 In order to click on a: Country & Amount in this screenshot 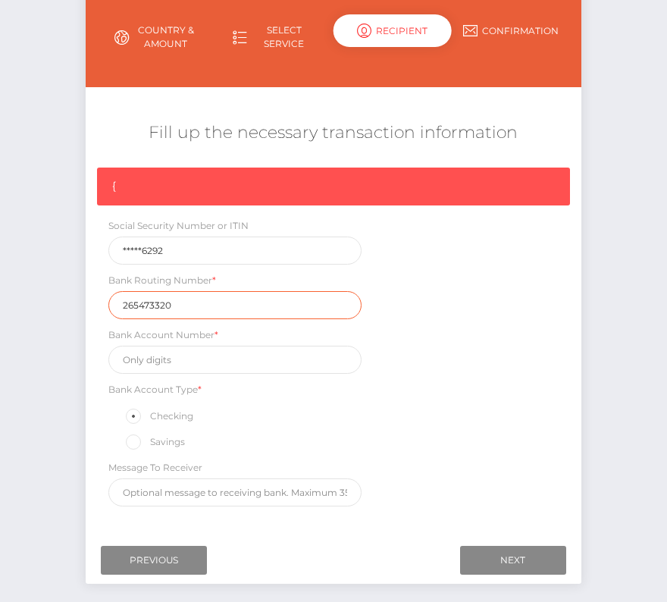, I will do `click(156, 37)`.